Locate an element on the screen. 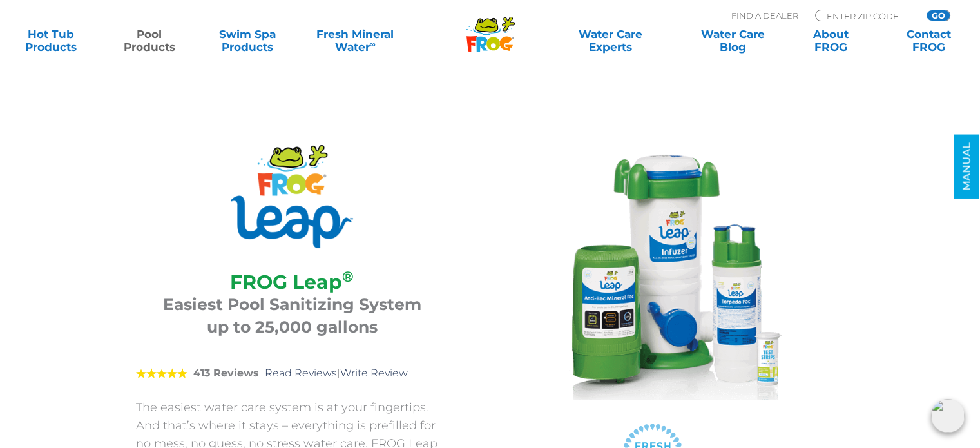 The image size is (980, 448). h2: FROG Leap is located at coordinates (292, 282).